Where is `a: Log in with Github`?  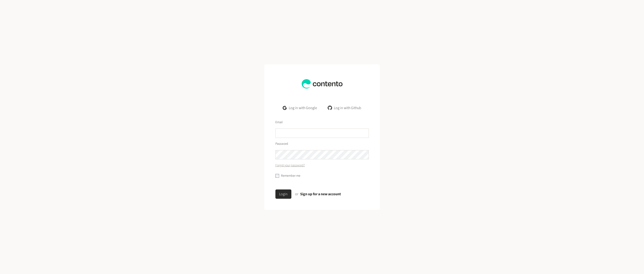
a: Log in with Github is located at coordinates (345, 108).